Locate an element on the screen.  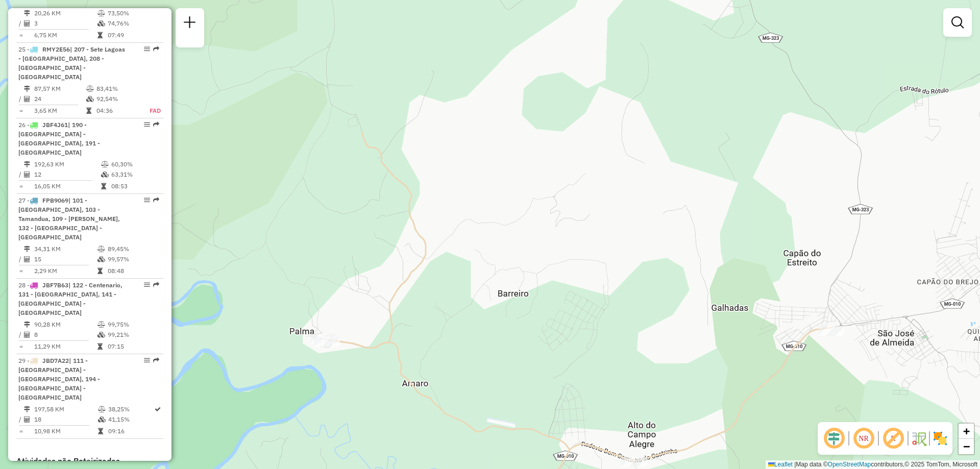
td: 08:48 is located at coordinates (133, 271).